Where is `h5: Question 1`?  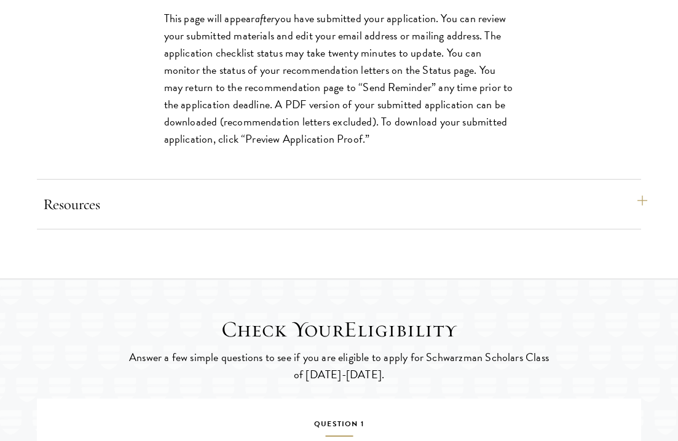 h5: Question 1 is located at coordinates (339, 426).